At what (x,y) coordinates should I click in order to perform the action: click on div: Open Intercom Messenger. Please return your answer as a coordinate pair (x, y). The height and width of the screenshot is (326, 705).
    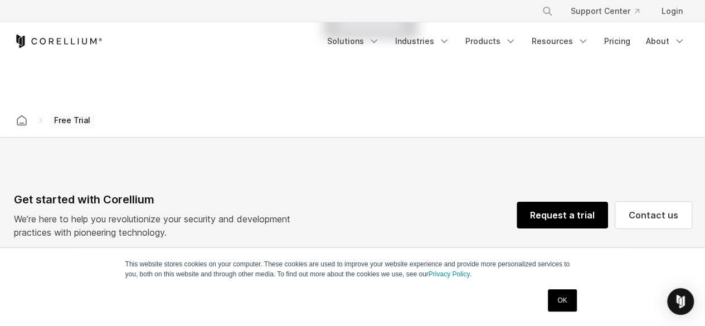
    Looking at the image, I should click on (680, 301).